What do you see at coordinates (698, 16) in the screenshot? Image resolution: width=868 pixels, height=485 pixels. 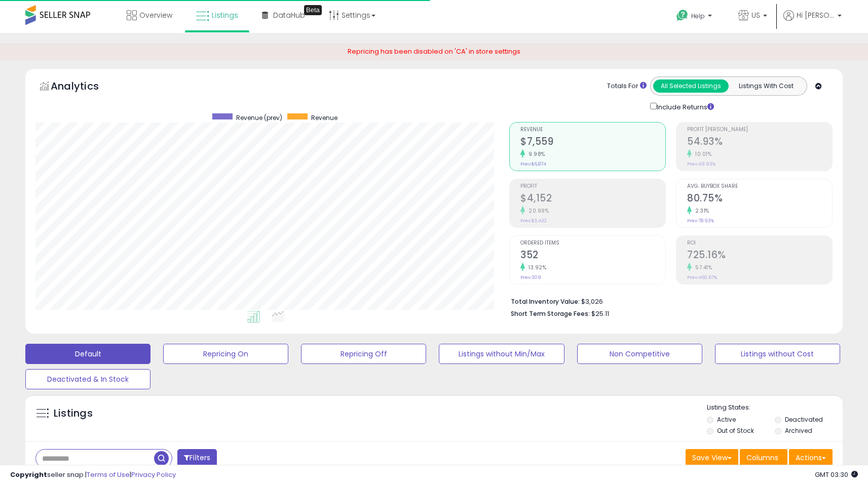 I see `span: Help` at bounding box center [698, 16].